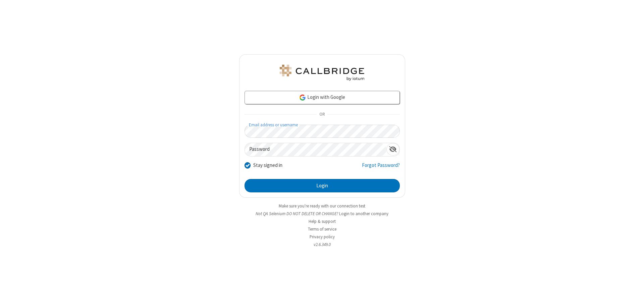 The height and width of the screenshot is (307, 644). Describe the element at coordinates (322, 228) in the screenshot. I see `a: Terms of service` at that location.